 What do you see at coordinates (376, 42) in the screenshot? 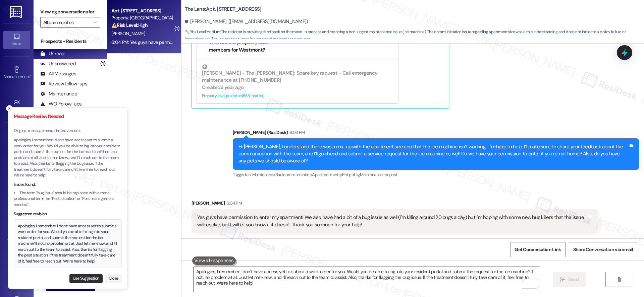
I see `div: 6:04 PM: Yes guys have permission to enter my apartment! We also have had a bit of a bug issue as...` at bounding box center [376, 42].